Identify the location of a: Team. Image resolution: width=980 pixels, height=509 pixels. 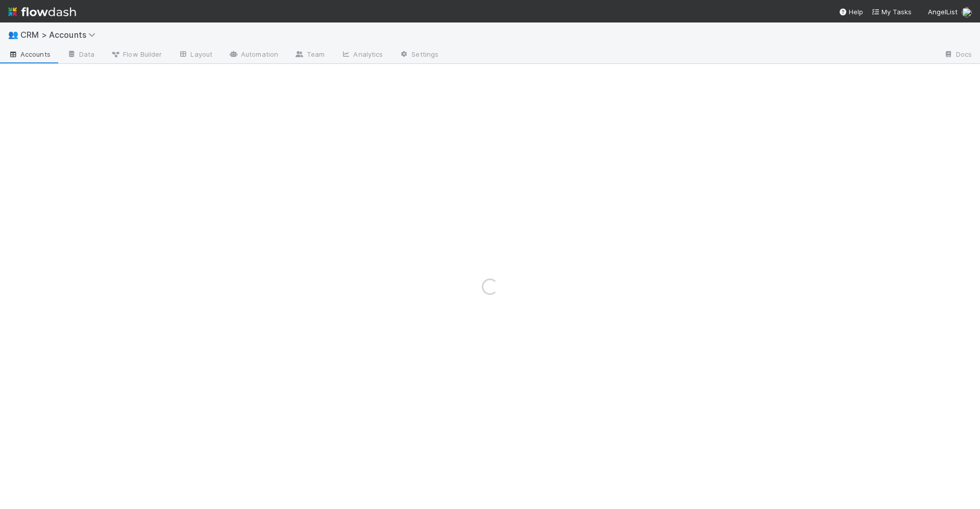
(309, 55).